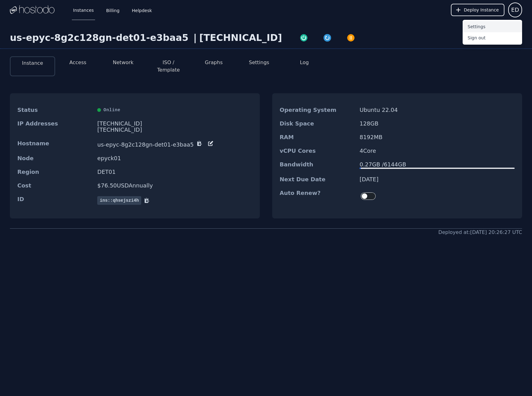  What do you see at coordinates (168, 67) in the screenshot?
I see `button: ISO / Template` at bounding box center [168, 67].